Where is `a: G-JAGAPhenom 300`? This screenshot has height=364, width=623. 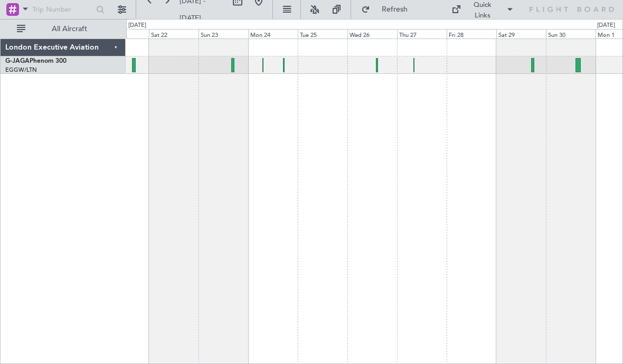 a: G-JAGAPhenom 300 is located at coordinates (36, 61).